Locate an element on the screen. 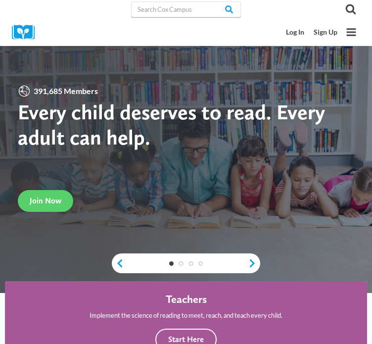 Image resolution: width=372 pixels, height=344 pixels. span: 391,685 Members is located at coordinates (66, 91).